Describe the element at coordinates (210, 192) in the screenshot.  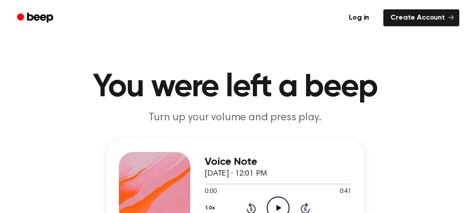
I see `span: 0:00` at that location.